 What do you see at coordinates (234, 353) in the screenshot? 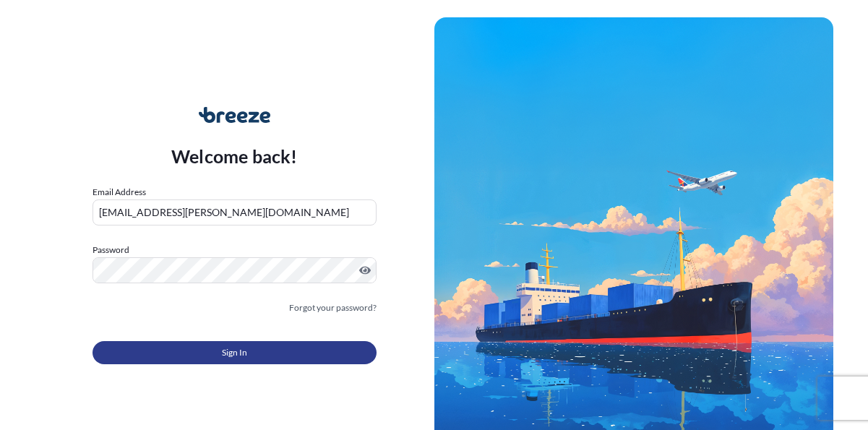
I see `span: Sign In` at bounding box center [234, 353].